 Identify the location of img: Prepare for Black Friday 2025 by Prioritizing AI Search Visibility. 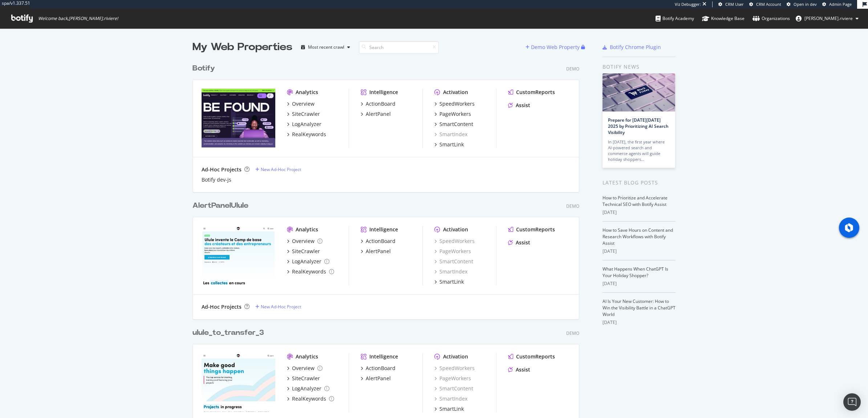
(639, 92).